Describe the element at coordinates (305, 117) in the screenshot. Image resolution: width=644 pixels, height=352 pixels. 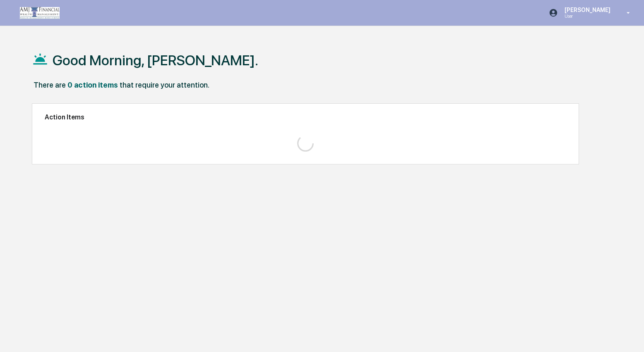
I see `h2: Action Items` at that location.